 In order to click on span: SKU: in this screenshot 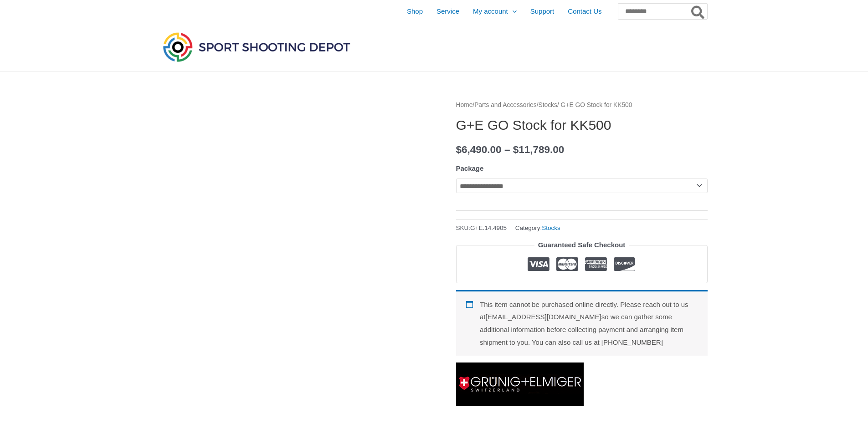, I will do `click(481, 228)`.